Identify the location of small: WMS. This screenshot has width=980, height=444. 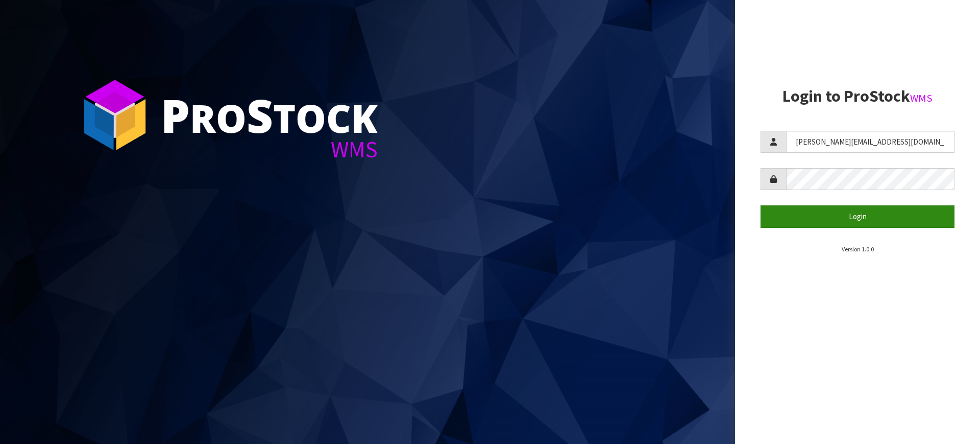
(921, 98).